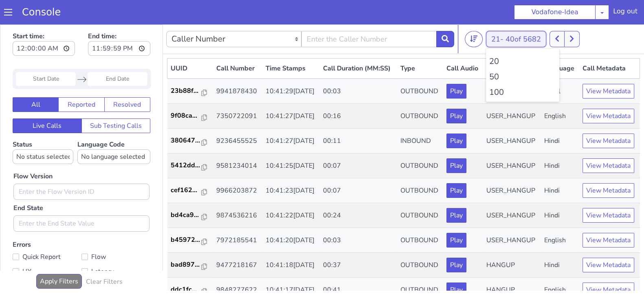 This screenshot has width=644, height=298. What do you see at coordinates (369, 15) in the screenshot?
I see `input: Enter the Caller Number` at bounding box center [369, 15].